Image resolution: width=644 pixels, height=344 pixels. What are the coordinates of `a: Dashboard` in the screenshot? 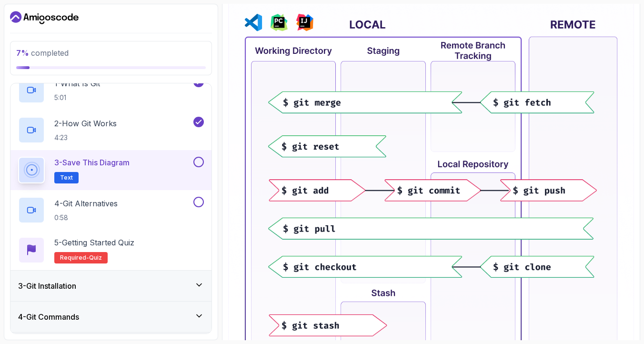 It's located at (44, 18).